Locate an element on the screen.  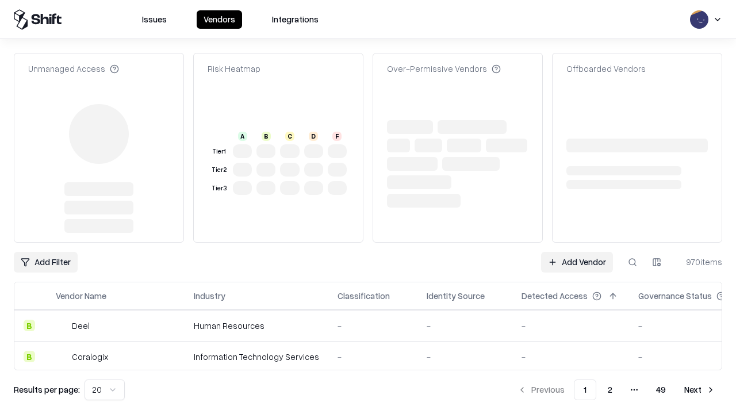
p: Results per page: is located at coordinates (47, 389).